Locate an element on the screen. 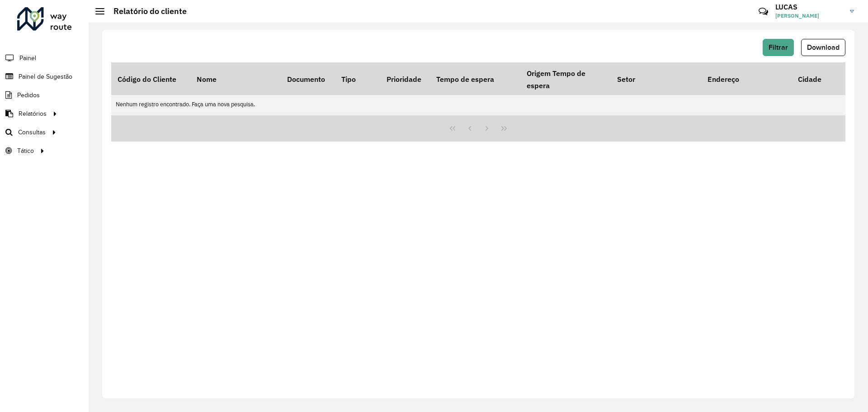  font: Consultas is located at coordinates (31, 132).